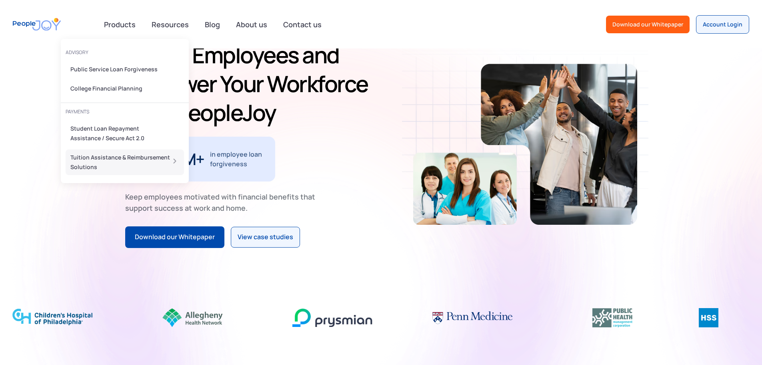  Describe the element at coordinates (238, 159) in the screenshot. I see `div: in employee loan forgiveness` at that location.